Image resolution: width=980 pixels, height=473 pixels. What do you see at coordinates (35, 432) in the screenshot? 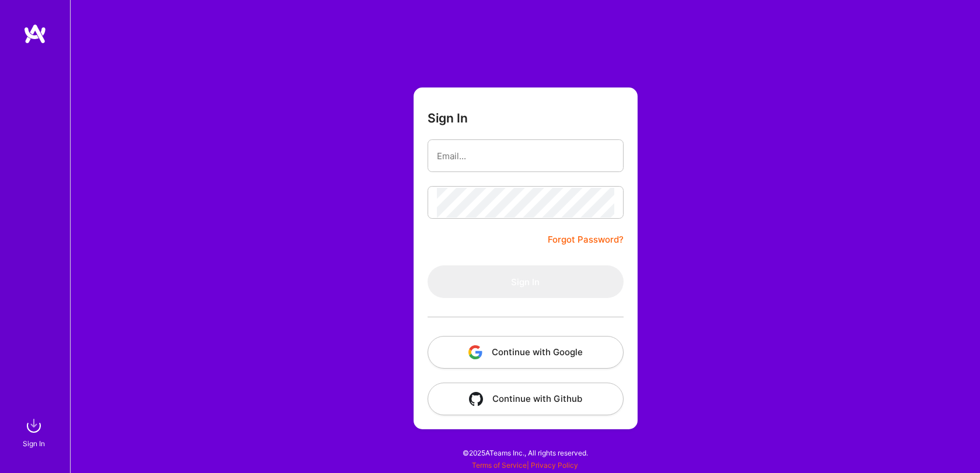
I see `a: sign inSign In` at bounding box center [35, 432].